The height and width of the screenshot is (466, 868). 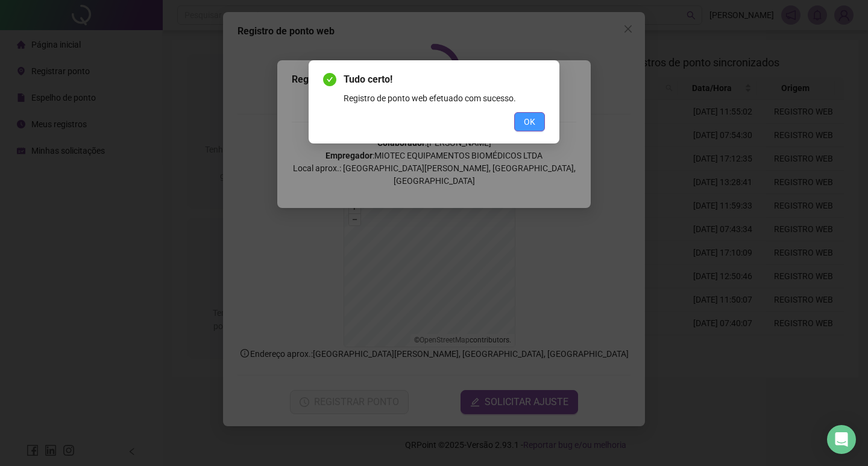 I want to click on span: check-circle, so click(x=330, y=79).